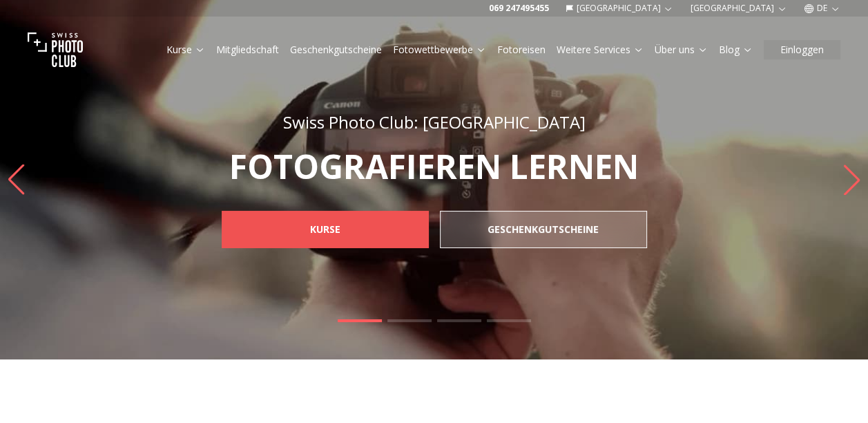 This screenshot has width=868, height=423. Describe the element at coordinates (439, 50) in the screenshot. I see `a: Fotowettbewerbe` at that location.